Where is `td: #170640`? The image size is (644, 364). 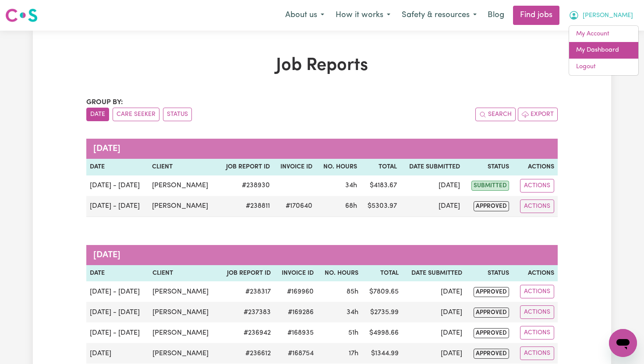 td: #170640 is located at coordinates (295, 206).